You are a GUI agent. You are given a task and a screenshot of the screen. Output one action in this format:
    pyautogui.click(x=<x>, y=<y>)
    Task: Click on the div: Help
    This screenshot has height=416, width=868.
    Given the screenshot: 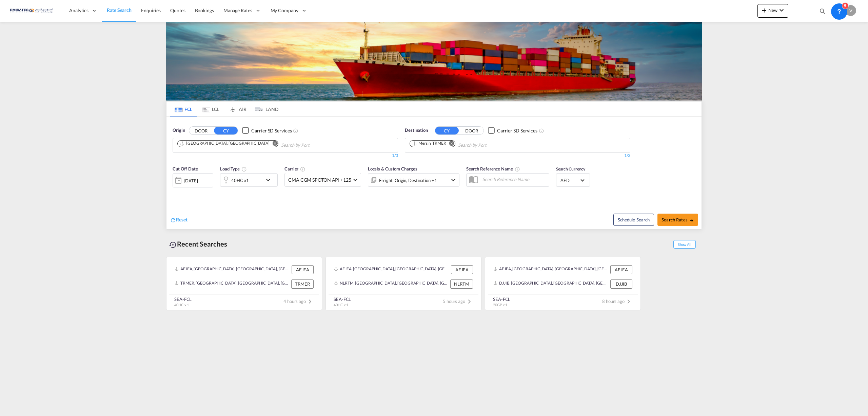 What is the action you would take?
    pyautogui.click(x=838, y=11)
    